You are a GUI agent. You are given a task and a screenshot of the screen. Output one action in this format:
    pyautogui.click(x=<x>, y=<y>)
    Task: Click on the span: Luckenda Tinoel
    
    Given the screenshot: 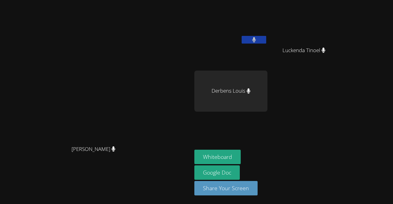 What is the action you would take?
    pyautogui.click(x=304, y=50)
    